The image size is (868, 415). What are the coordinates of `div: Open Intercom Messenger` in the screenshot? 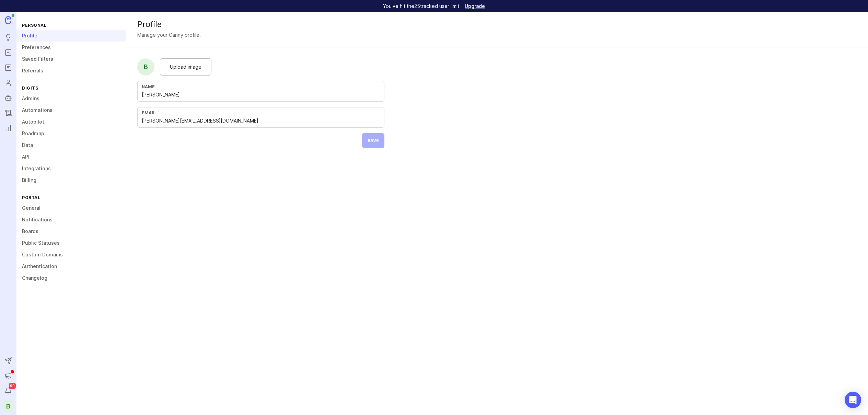 It's located at (853, 400).